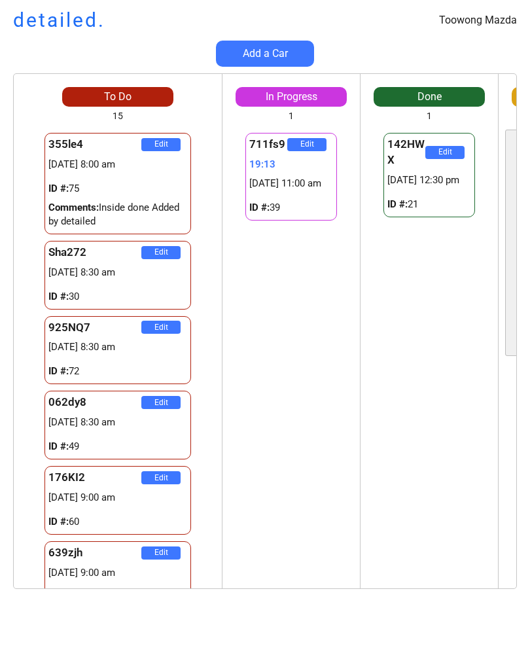 The height and width of the screenshot is (661, 530). I want to click on div: 21, so click(429, 204).